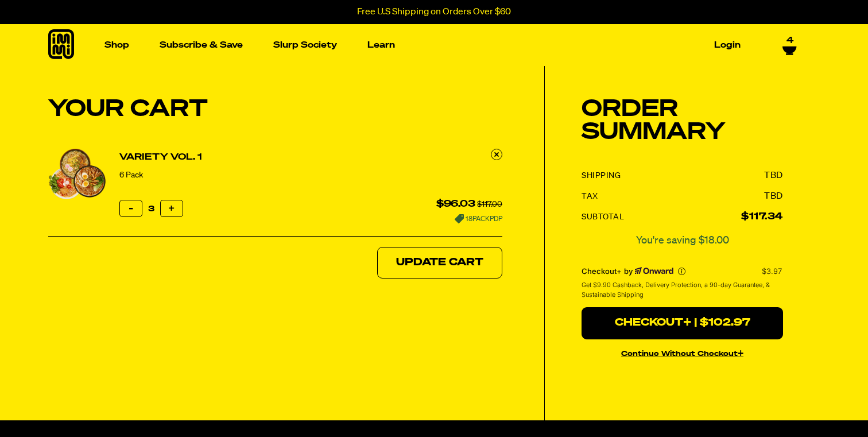  Describe the element at coordinates (603, 217) in the screenshot. I see `dt: Subtotal` at that location.